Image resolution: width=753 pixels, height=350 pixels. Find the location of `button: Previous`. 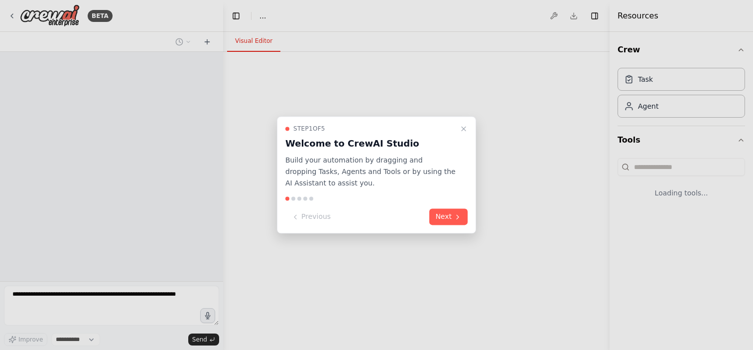

button: Previous is located at coordinates (311, 217).